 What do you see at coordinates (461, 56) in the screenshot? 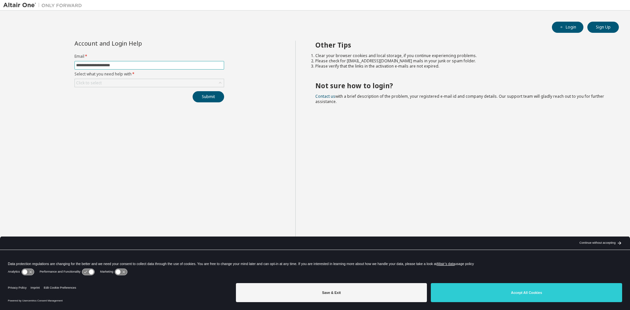
I see `li: Clear your browser cookies and local storage, if you continue experiencing problems.` at bounding box center [461, 56].